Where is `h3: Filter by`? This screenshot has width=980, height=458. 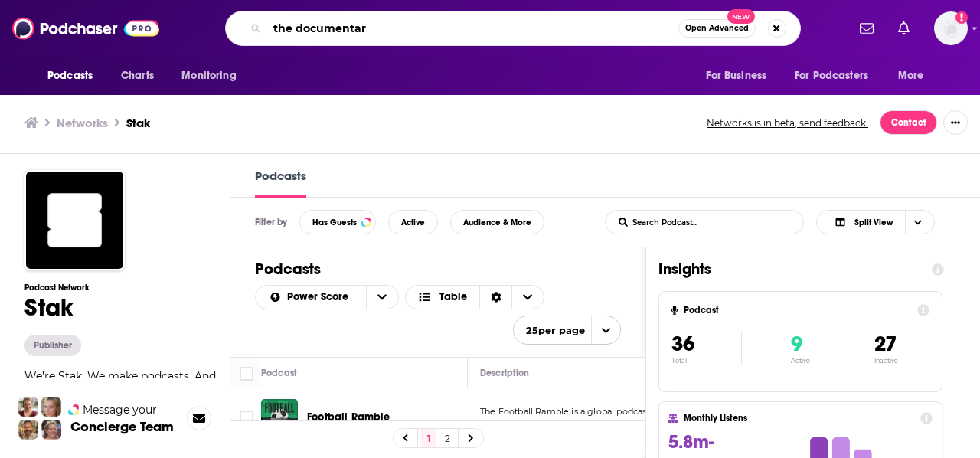
h3: Filter by is located at coordinates (271, 222).